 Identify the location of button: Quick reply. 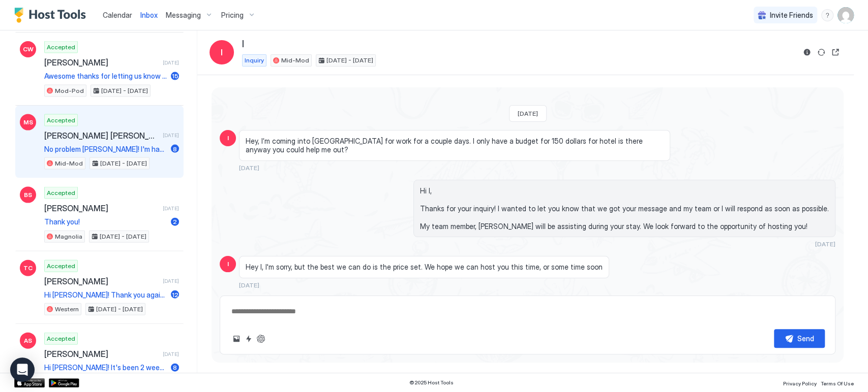
(249, 339).